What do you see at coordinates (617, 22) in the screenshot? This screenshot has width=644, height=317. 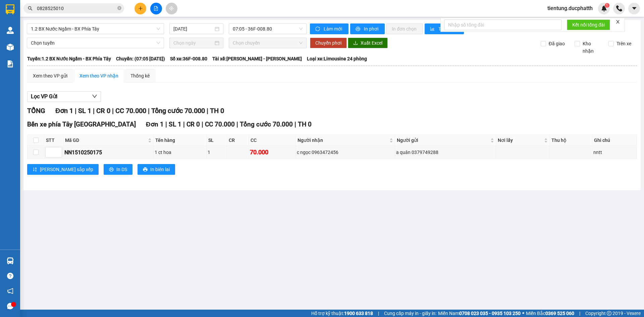 I see `span: close` at bounding box center [617, 22].